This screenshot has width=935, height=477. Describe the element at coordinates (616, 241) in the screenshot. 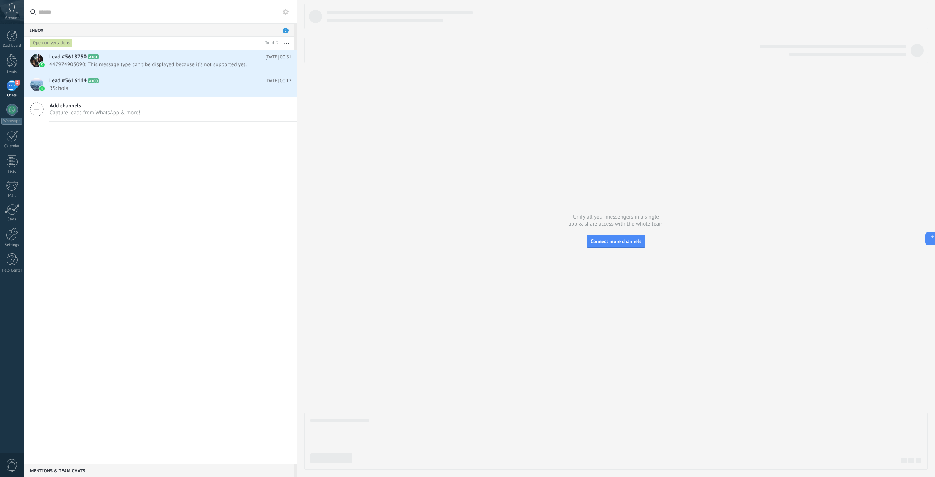

I see `button: Connect more channels` at that location.